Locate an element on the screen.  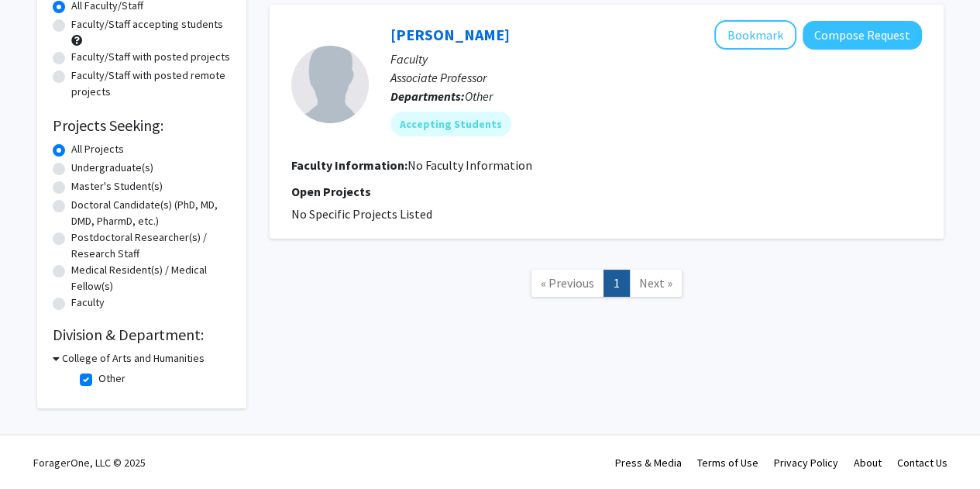
label: Master's Student(s) is located at coordinates (117, 186).